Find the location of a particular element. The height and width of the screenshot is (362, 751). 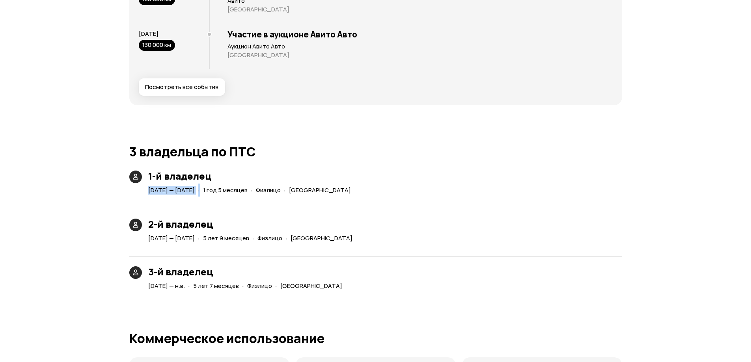

p: Аукцион Авито Авто is located at coordinates (420, 47).